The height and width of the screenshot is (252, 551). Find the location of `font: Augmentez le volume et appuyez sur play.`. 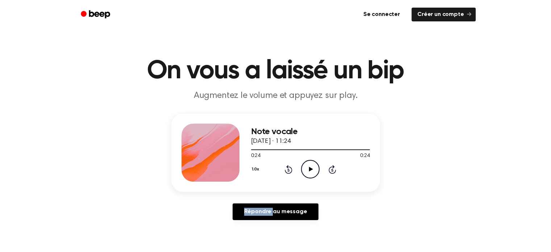

font: Augmentez le volume et appuyez sur play. is located at coordinates (276, 96).